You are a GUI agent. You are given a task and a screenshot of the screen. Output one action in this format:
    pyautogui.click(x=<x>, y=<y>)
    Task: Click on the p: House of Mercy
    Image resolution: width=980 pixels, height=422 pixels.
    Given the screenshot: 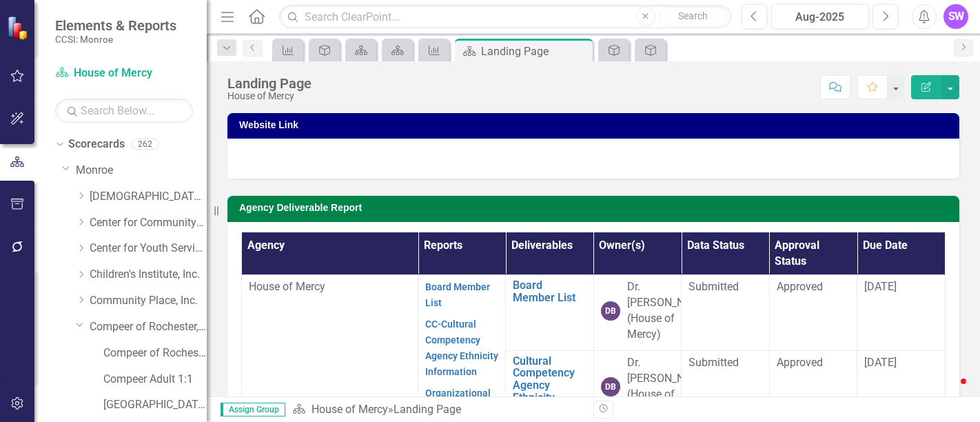 What is the action you would take?
    pyautogui.click(x=329, y=287)
    